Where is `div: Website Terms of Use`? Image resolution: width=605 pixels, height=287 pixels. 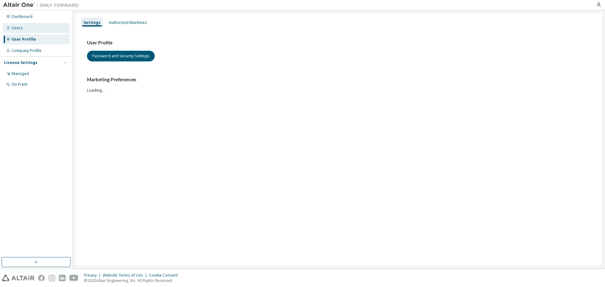
div: Website Terms of Use is located at coordinates (126, 275).